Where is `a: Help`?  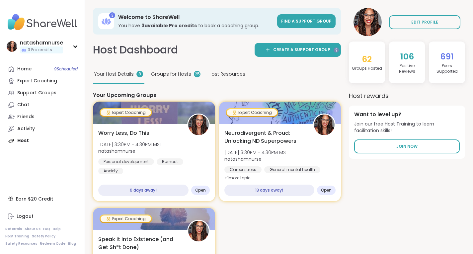 a: Help is located at coordinates (57, 229).